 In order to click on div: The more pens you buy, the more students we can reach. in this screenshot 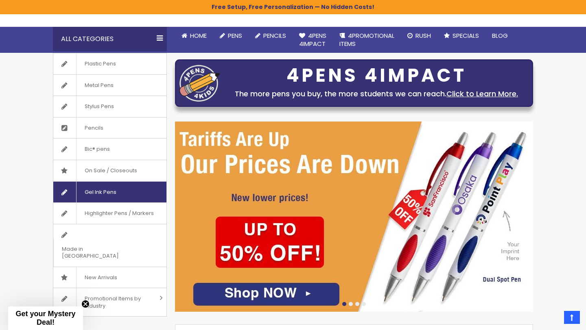, I will do `click(376, 94)`.